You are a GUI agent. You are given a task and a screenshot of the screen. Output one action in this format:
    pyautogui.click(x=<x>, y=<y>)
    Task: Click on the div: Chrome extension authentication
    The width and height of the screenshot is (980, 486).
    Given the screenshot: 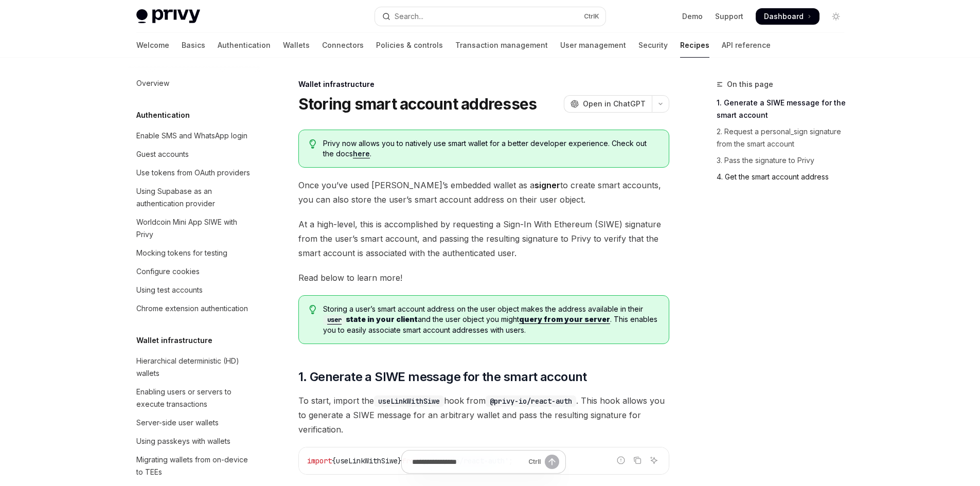 What is the action you would take?
    pyautogui.click(x=192, y=309)
    